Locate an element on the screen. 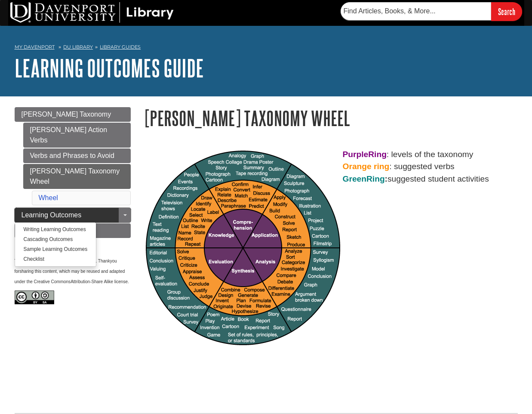 This screenshot has height=414, width=532. span: Green is located at coordinates (355, 179).